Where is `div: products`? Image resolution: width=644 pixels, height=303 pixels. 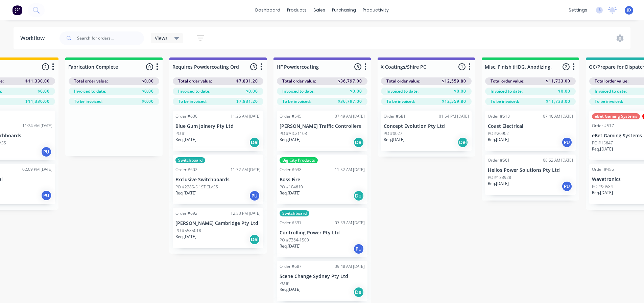
div: products is located at coordinates (297, 10).